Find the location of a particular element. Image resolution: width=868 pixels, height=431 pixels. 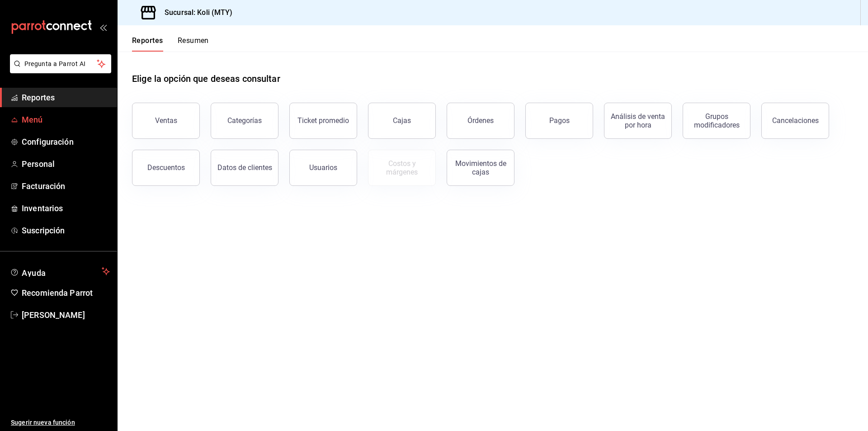

button: open_drawer_menu is located at coordinates (103, 27).